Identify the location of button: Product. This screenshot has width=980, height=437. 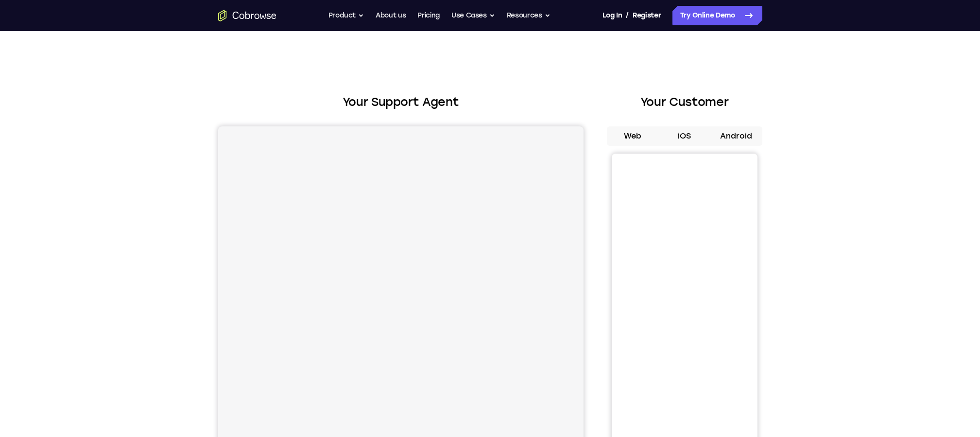
(346, 15).